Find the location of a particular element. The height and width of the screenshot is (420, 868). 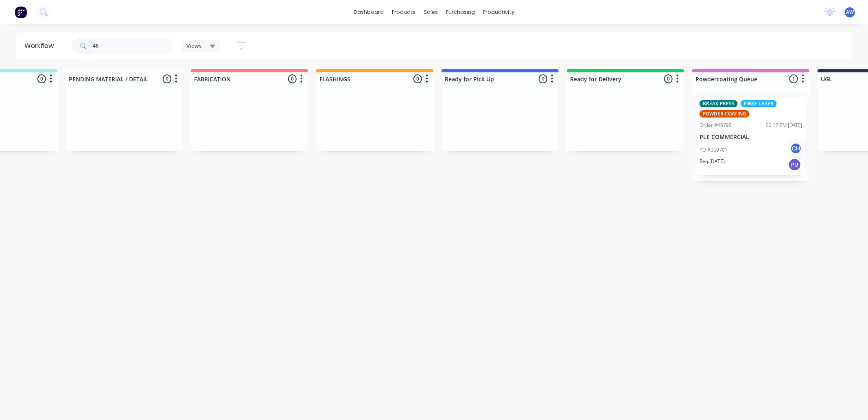

span: Views is located at coordinates (194, 46).